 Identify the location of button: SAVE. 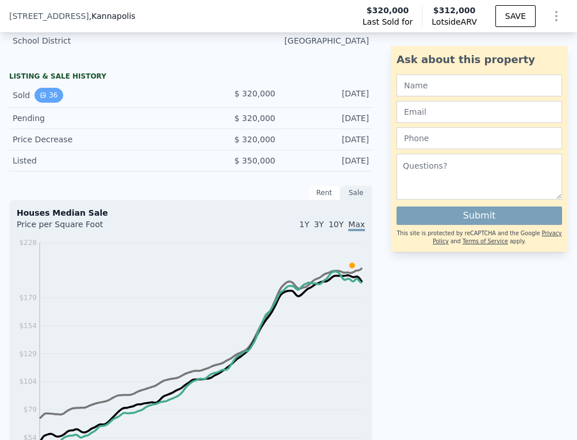
(515, 16).